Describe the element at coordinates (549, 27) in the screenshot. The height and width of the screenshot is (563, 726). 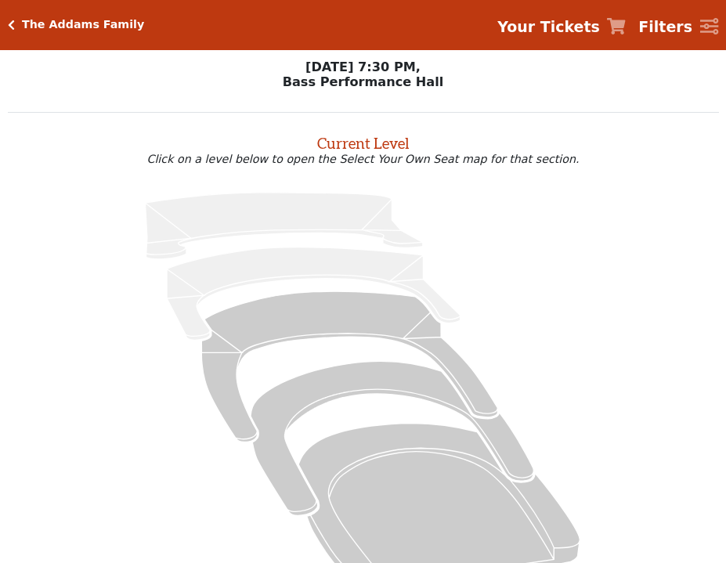
I see `strong: Your Tickets` at that location.